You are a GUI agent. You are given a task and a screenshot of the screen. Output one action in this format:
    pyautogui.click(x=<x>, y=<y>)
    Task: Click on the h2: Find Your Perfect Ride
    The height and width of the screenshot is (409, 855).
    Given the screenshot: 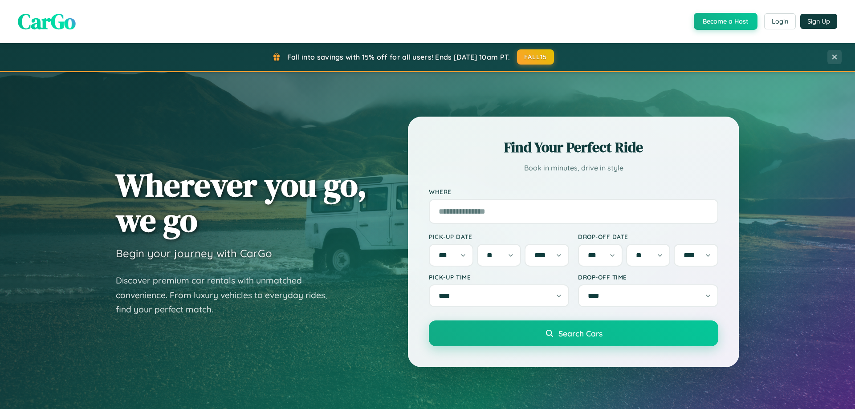 What is the action you would take?
    pyautogui.click(x=574, y=147)
    